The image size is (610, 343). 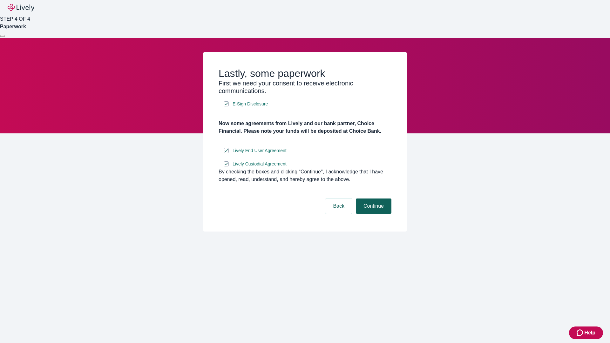 What do you see at coordinates (305, 176) in the screenshot?
I see `div: By checking the boxes and clicking “Continue", I acknowledge that I have opened, read, understand...` at bounding box center [305, 176].